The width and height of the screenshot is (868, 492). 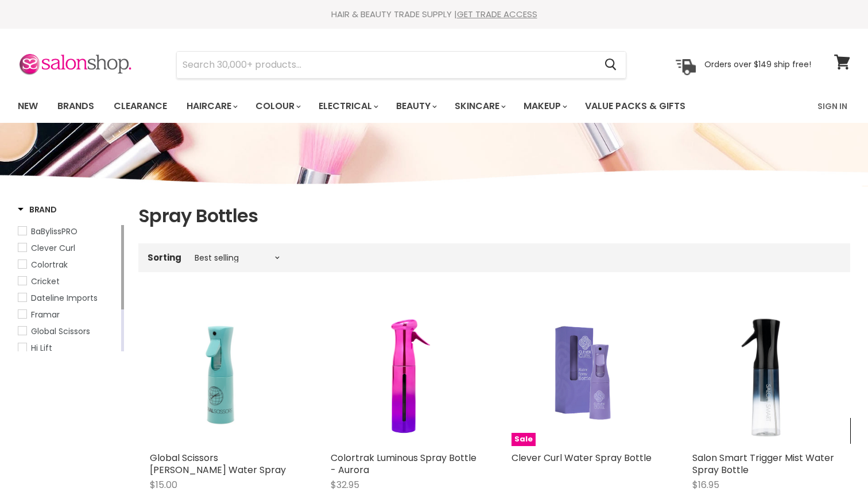 What do you see at coordinates (54, 231) in the screenshot?
I see `span: BaBylissPRO` at bounding box center [54, 231].